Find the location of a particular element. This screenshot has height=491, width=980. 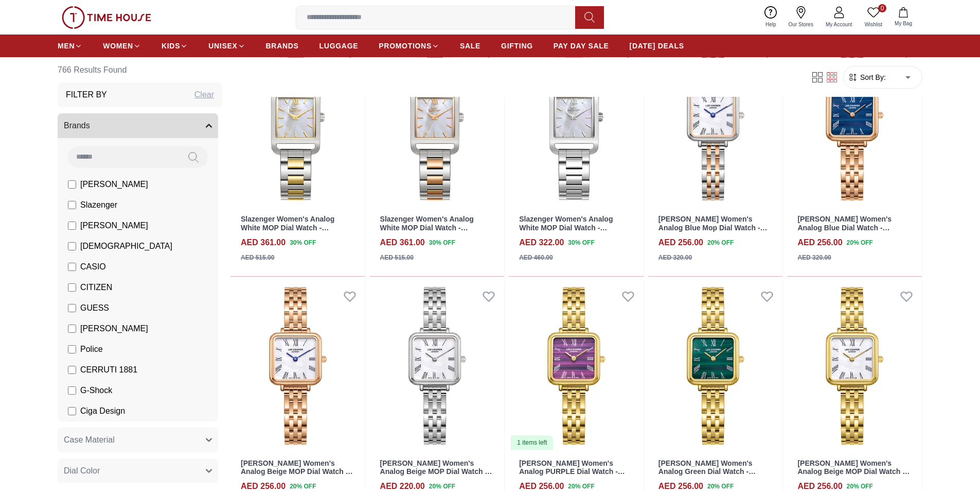

span: Case Material is located at coordinates (89, 440).